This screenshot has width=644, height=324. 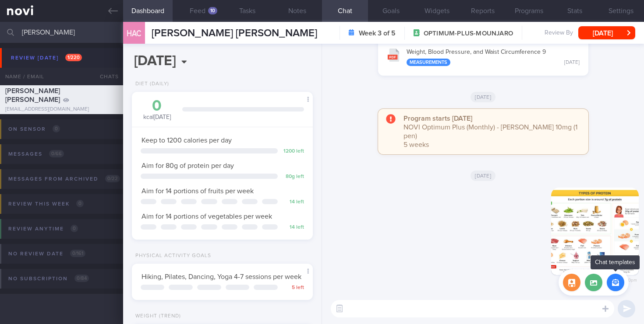 I want to click on div: 5 left, so click(x=293, y=288).